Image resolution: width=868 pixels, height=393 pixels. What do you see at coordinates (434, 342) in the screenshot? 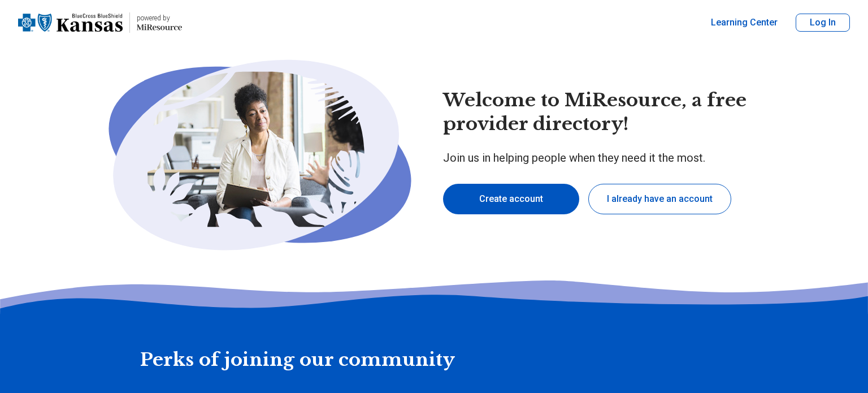
I see `h2: Perks of joining our community` at bounding box center [434, 342].